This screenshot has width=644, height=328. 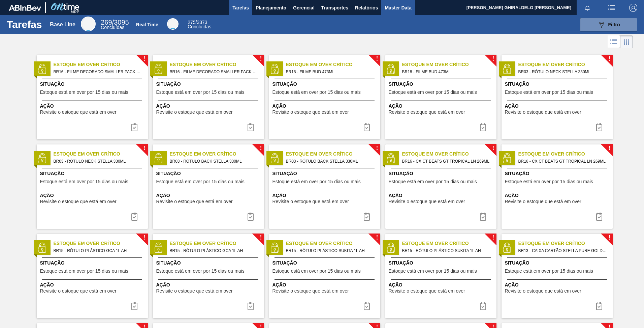 What do you see at coordinates (98, 161) in the screenshot?
I see `span: BR03 - RÓTULO NECK STELLA 330ML` at bounding box center [98, 161].